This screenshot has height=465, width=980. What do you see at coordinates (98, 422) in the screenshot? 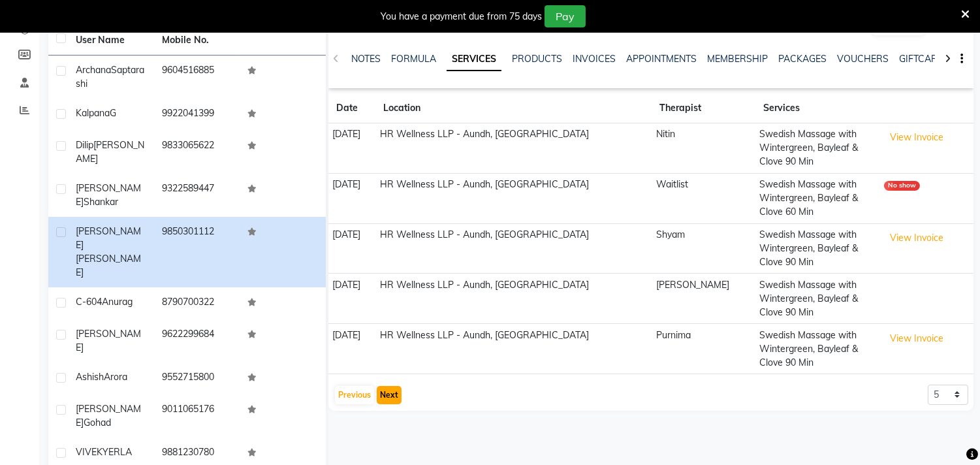
I see `span: Gohad` at bounding box center [98, 422].